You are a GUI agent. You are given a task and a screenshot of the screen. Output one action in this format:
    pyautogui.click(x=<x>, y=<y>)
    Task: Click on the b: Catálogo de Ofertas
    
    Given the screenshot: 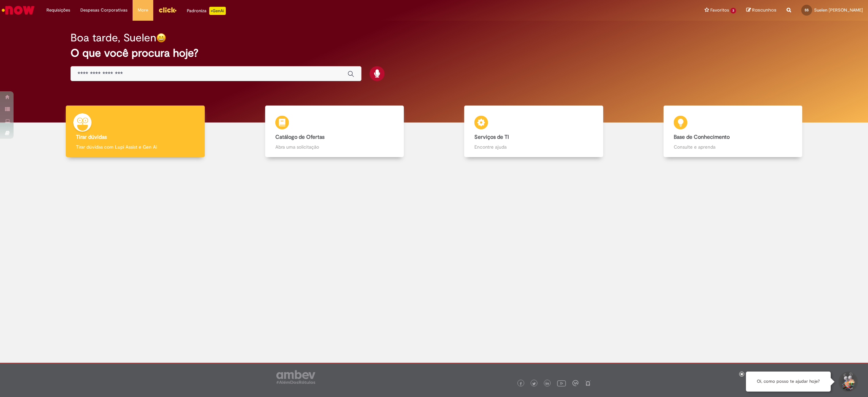 What is the action you would take?
    pyautogui.click(x=300, y=137)
    